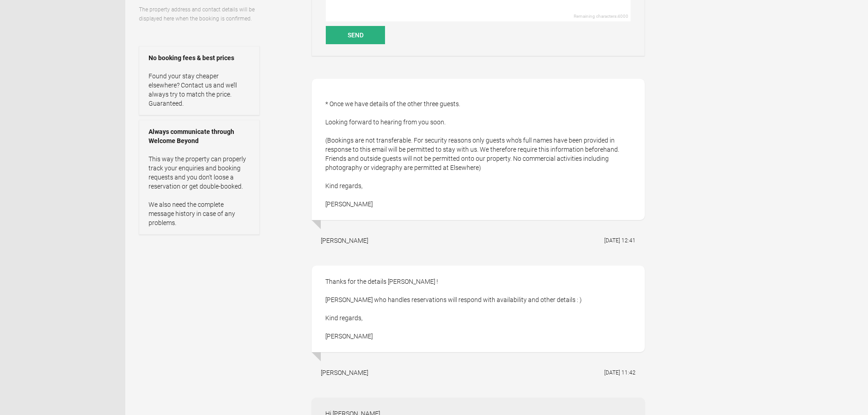 The width and height of the screenshot is (868, 415). What do you see at coordinates (199, 14) in the screenshot?
I see `p: The property address and contact details will be displayed here when the booking is confirmed.` at bounding box center [199, 14].